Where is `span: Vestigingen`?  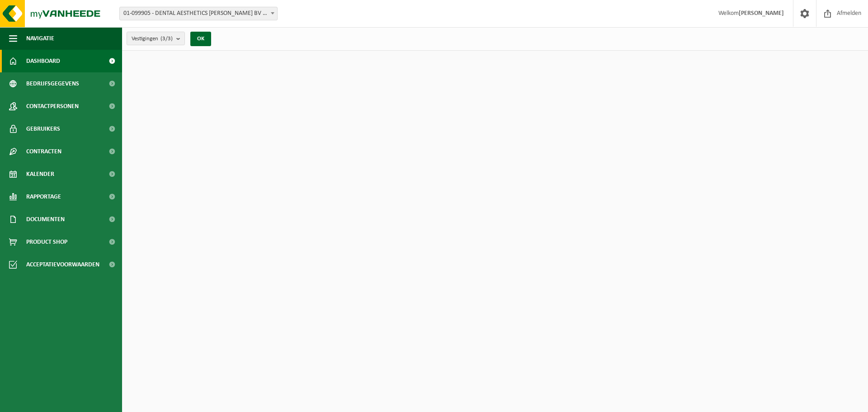
span: Vestigingen is located at coordinates (152, 39).